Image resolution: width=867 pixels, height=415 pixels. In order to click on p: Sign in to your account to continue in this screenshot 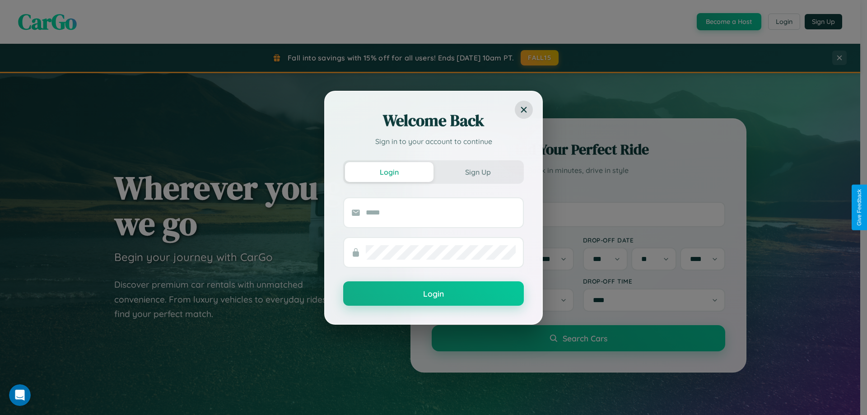, I will do `click(433, 141)`.